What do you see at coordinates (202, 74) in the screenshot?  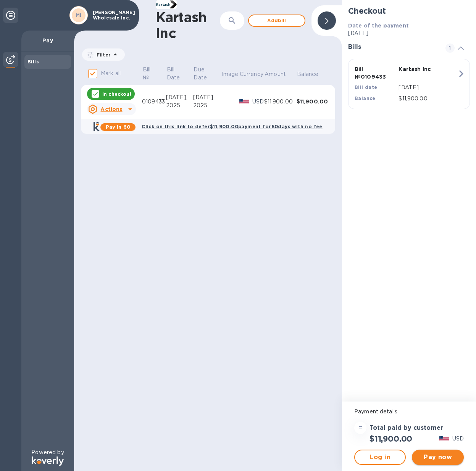 I see `p: Due Date` at bounding box center [202, 74].